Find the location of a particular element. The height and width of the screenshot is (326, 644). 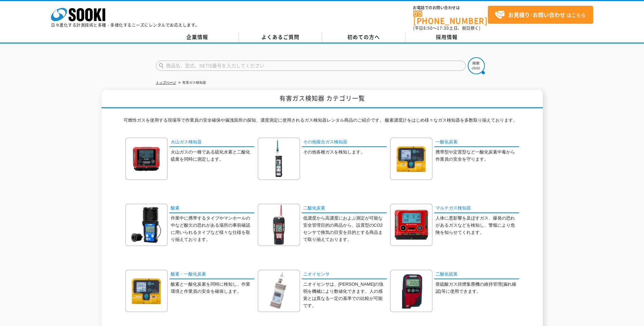

p: 作業中に携帯するタイプやマンホールの中など酸欠の恐れがある場所の事前確認に用いられるタイプなど様々な仕様を取り揃えております。 is located at coordinates (212, 229).